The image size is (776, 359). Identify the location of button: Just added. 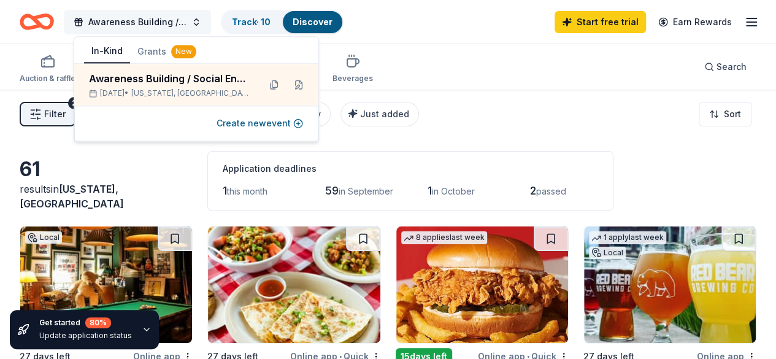
(380, 114).